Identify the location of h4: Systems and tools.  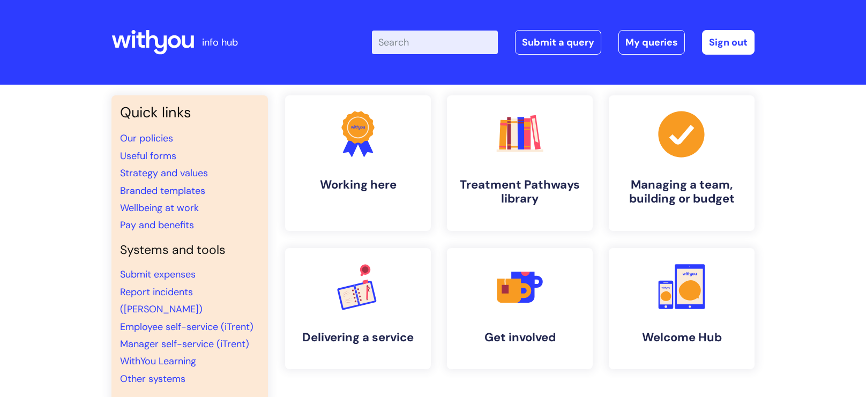
(190, 250).